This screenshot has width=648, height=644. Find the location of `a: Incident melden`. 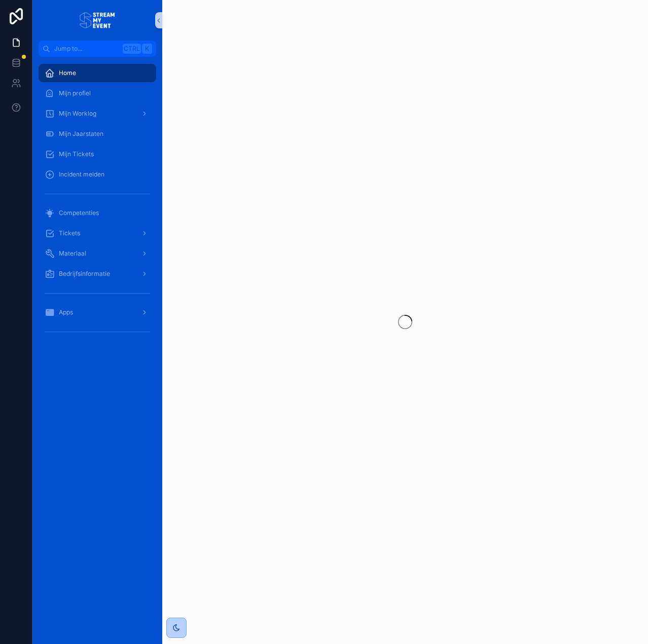

a: Incident melden is located at coordinates (97, 174).